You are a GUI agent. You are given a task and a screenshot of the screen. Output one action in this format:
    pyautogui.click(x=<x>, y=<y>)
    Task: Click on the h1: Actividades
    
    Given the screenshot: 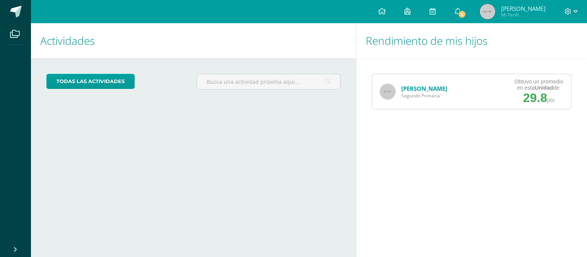 What is the action you would take?
    pyautogui.click(x=193, y=41)
    